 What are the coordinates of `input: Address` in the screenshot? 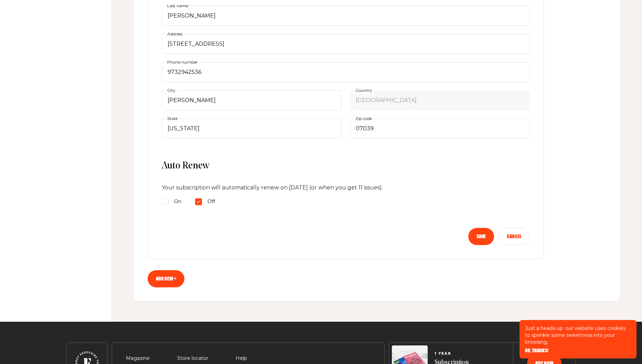 It's located at (346, 44).